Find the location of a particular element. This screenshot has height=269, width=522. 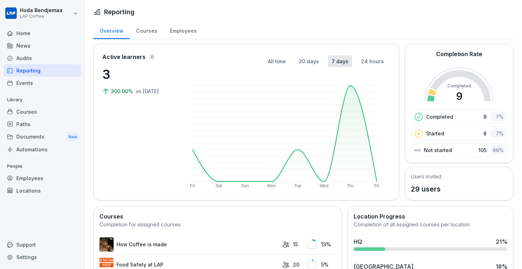

button: 24 hours is located at coordinates (373, 61).